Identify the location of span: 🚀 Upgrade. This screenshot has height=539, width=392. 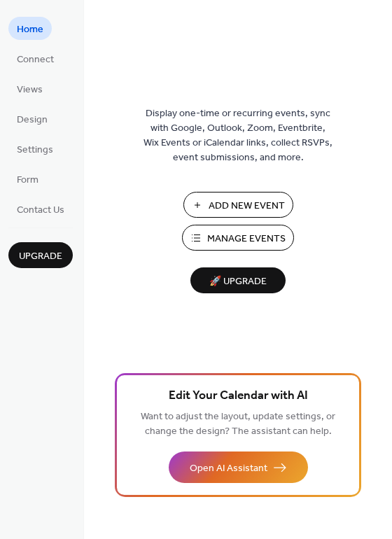
(238, 281).